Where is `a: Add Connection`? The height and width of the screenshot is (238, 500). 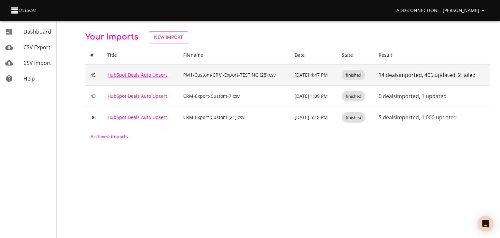 a: Add Connection is located at coordinates (417, 10).